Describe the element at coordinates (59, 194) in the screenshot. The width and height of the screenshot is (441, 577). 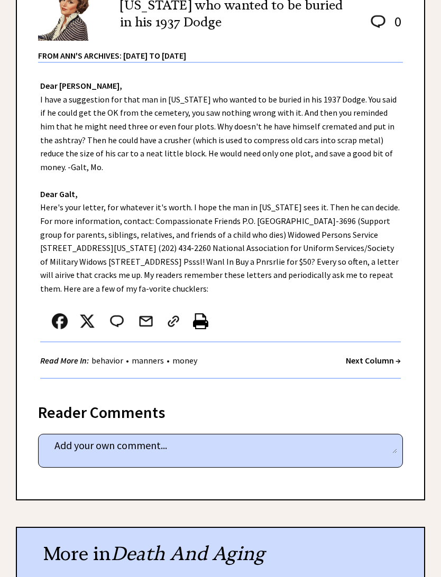
I see `strong: Dear Galt,` at that location.